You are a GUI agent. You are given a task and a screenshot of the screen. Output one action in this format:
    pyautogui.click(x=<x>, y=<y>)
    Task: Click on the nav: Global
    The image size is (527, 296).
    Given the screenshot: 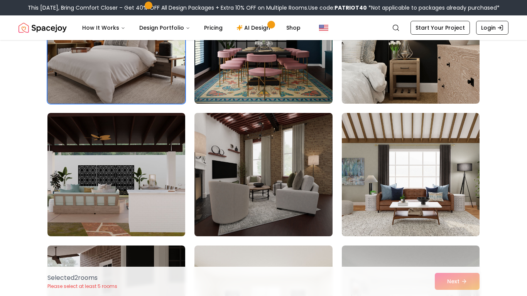 What is the action you would take?
    pyautogui.click(x=264, y=28)
    